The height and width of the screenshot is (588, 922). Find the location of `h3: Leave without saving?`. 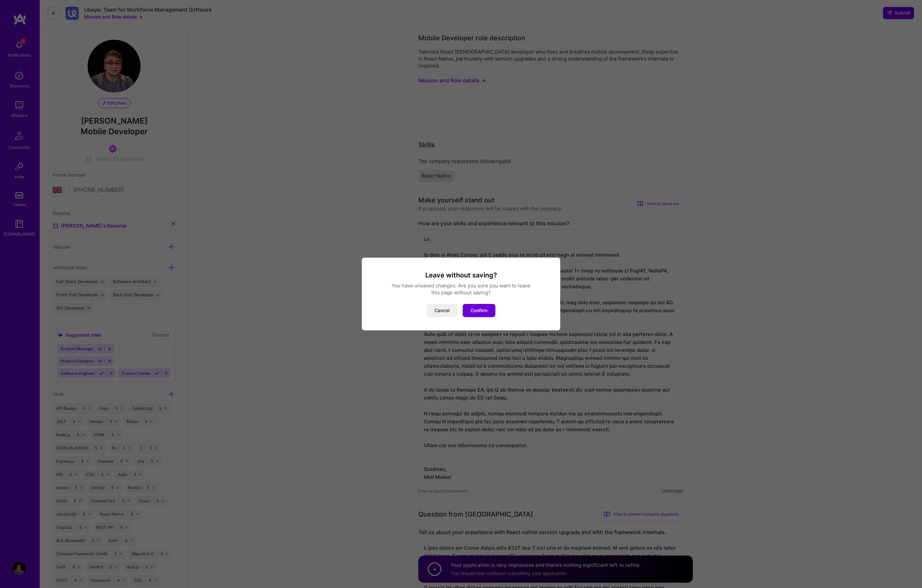

h3: Leave without saving? is located at coordinates (461, 275).